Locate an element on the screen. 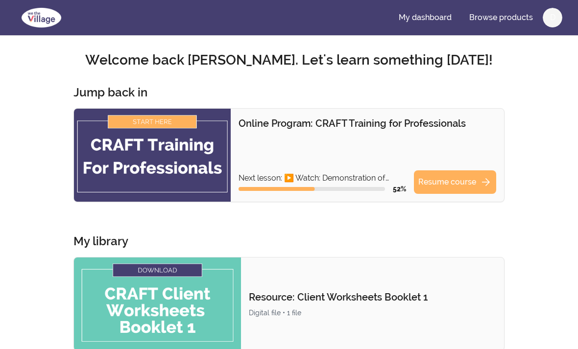 This screenshot has width=578, height=349. a: My dashboard is located at coordinates (425, 18).